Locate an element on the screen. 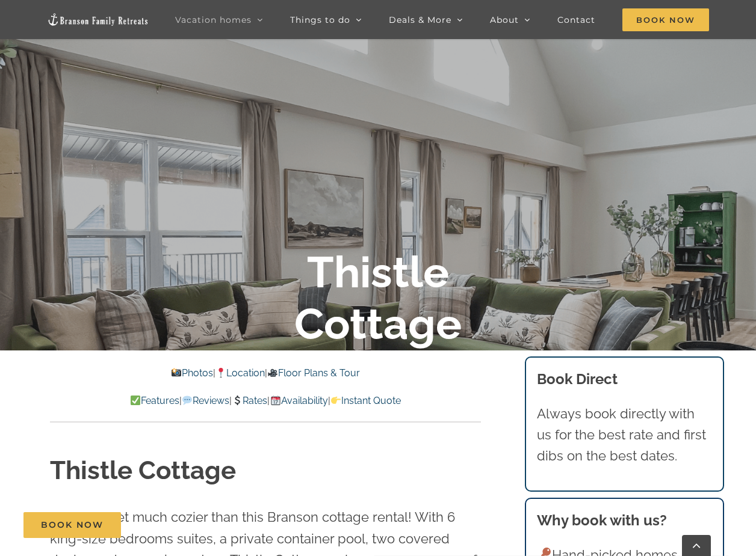 This screenshot has width=756, height=556. a: Reviews is located at coordinates (206, 401).